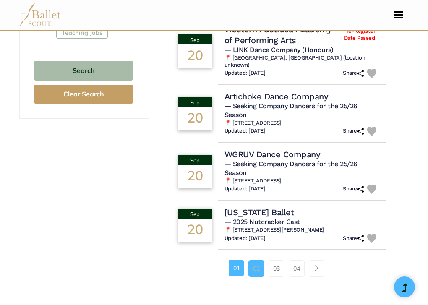 This screenshot has width=428, height=305. Describe the element at coordinates (272, 155) in the screenshot. I see `h4: WGRUV Dance Company` at that location.